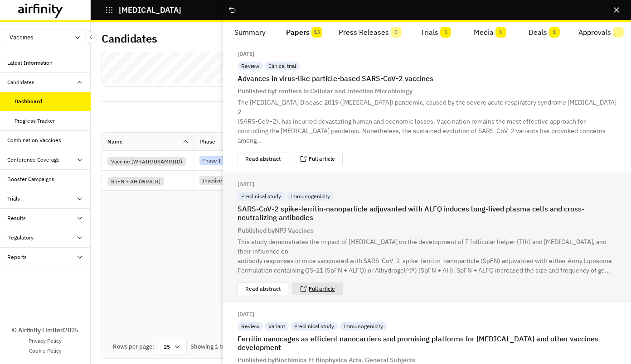 The image size is (631, 364). What do you see at coordinates (207, 142) in the screenshot?
I see `div: Phase` at bounding box center [207, 142].